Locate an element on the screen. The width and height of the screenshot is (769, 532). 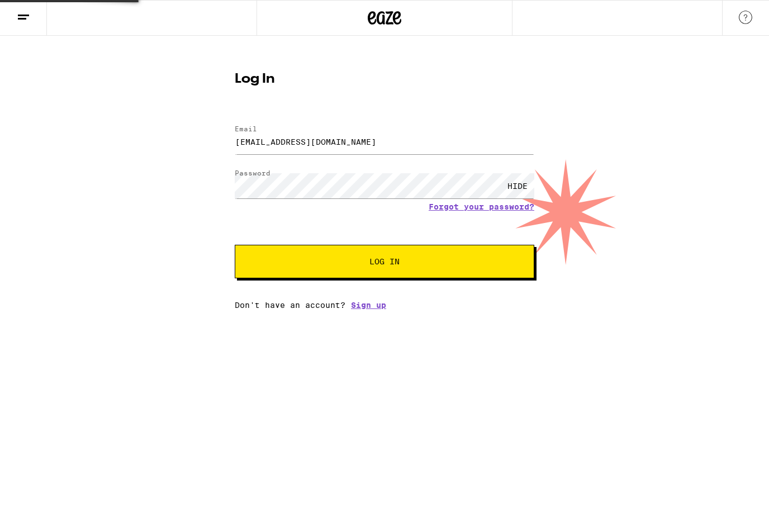
button: Log In is located at coordinates (384, 262).